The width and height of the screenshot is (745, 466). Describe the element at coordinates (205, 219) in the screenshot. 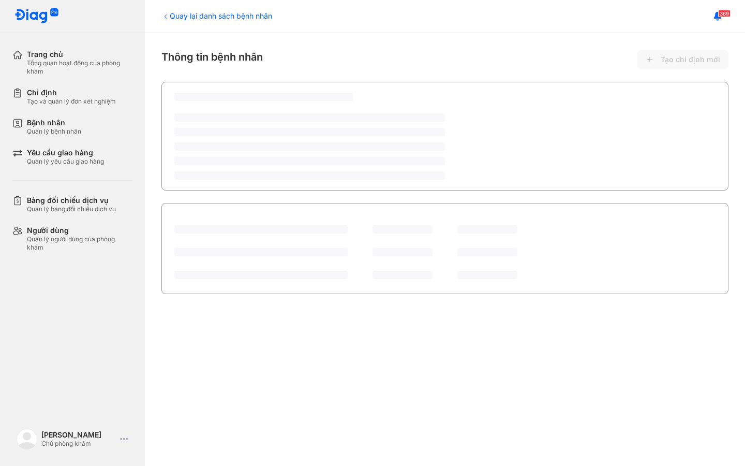

I see `div: Lịch sử chỉ định` at that location.